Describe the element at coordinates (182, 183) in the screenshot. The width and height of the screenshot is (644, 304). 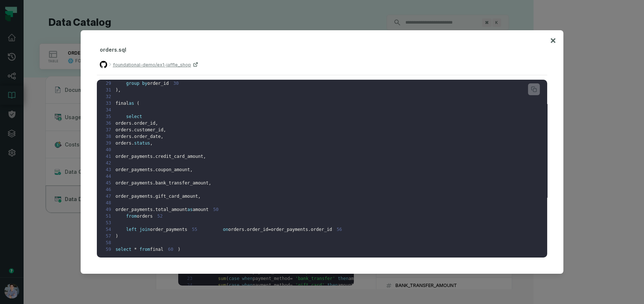
I see `span: bank_transfer_amount` at that location.